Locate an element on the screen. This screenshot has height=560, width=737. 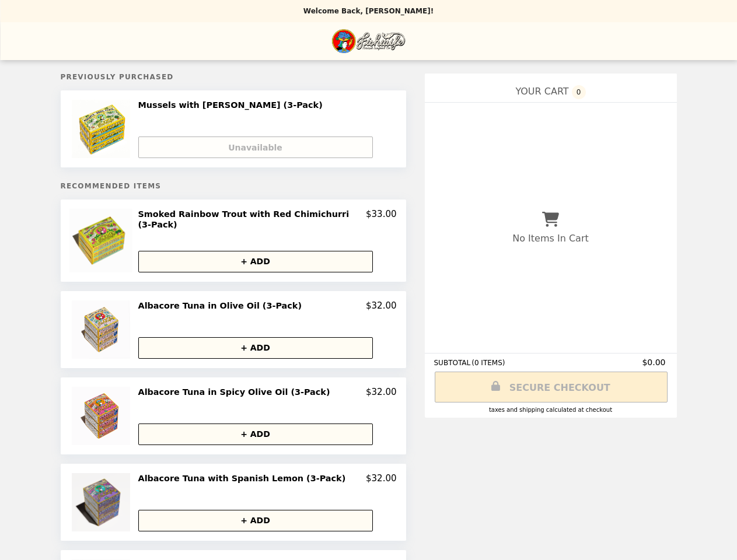
h2: Albacore Tuna with Spanish Lemon (3-Pack) is located at coordinates (245, 479).